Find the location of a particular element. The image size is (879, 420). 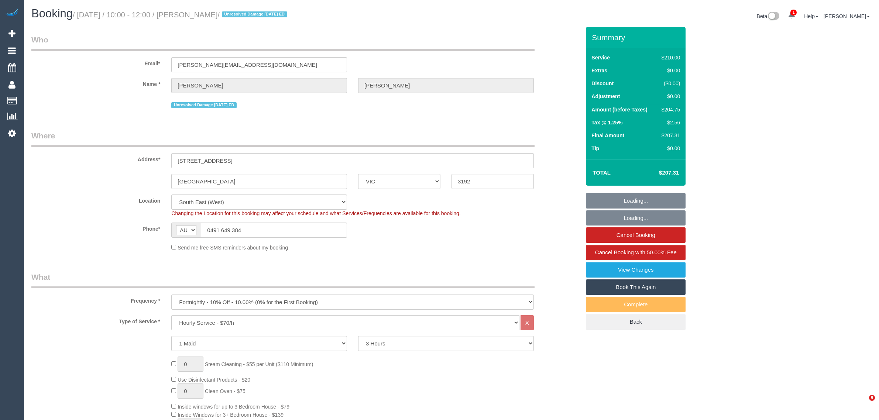

label: Extras is located at coordinates (599, 70).